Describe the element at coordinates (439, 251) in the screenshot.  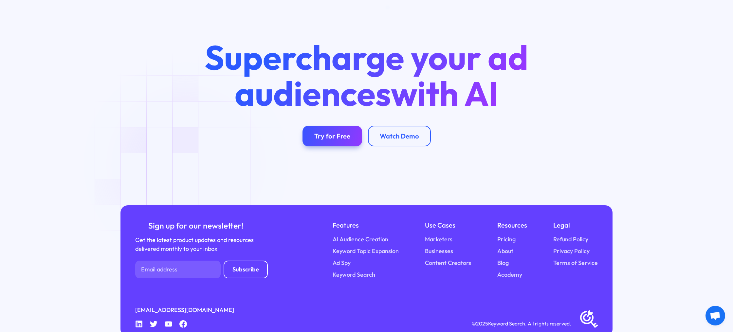
I see `a: Businesses` at that location.